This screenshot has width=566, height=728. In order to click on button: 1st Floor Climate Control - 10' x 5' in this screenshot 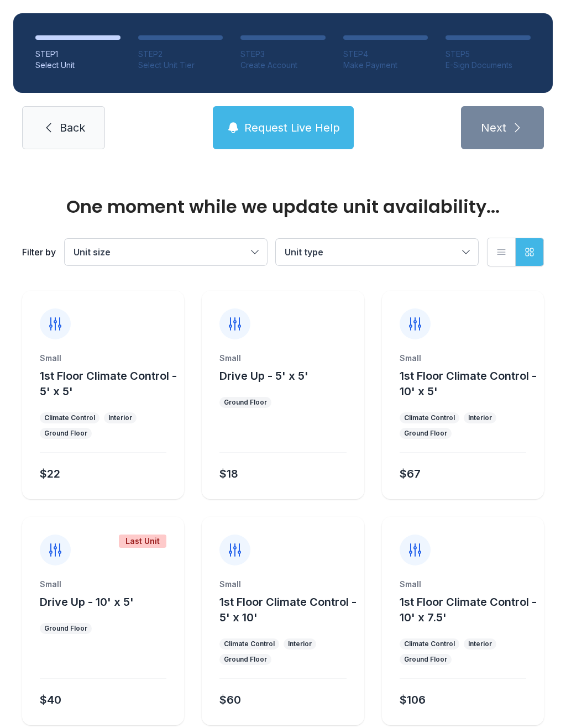, I will do `click(469, 384)`.